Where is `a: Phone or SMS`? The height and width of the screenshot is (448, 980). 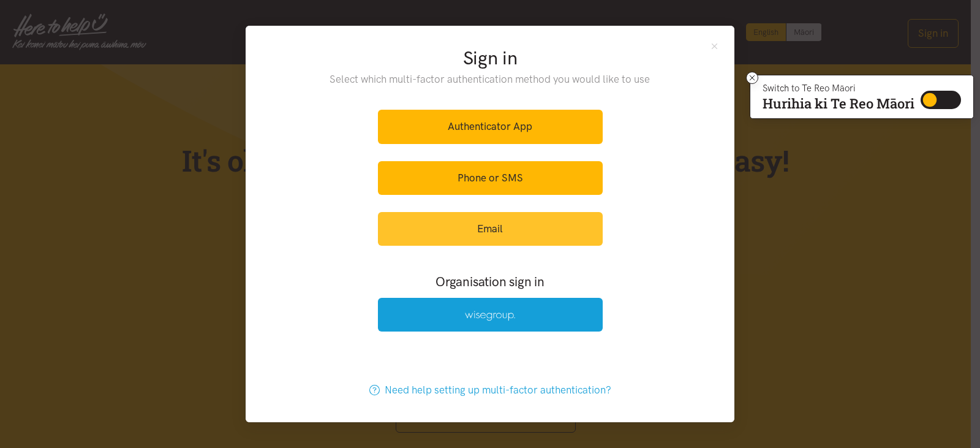
a: Phone or SMS is located at coordinates (490, 178).